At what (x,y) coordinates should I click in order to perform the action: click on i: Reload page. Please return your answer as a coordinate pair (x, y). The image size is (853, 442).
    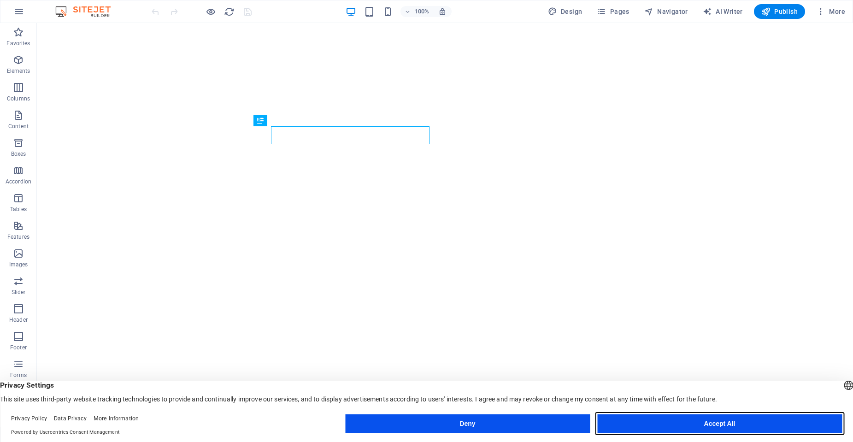
    Looking at the image, I should click on (229, 12).